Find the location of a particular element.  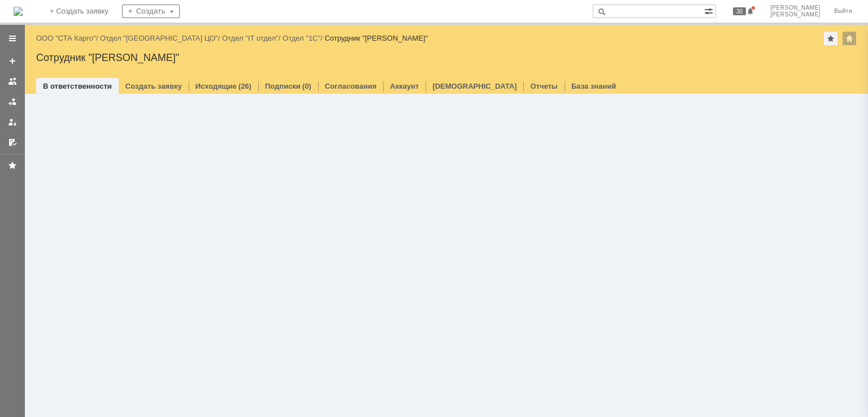

a: Заявки в моей ответственности is located at coordinates (13, 102).